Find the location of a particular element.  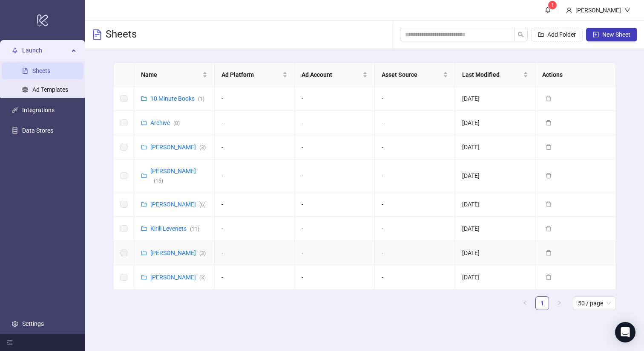

sup: 1 is located at coordinates (553, 5).